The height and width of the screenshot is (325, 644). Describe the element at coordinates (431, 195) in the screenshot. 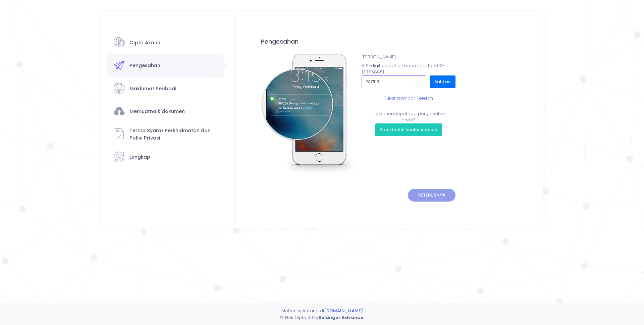

I see `button: Seterusnya` at that location.